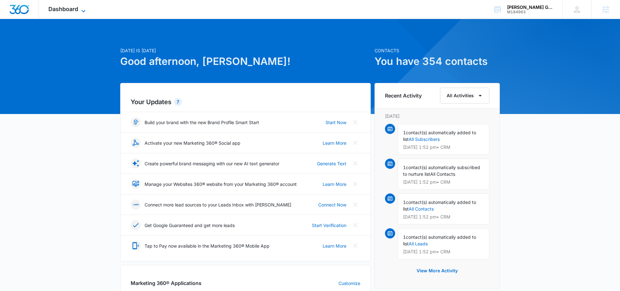  I want to click on a: Connect Now, so click(332, 204).